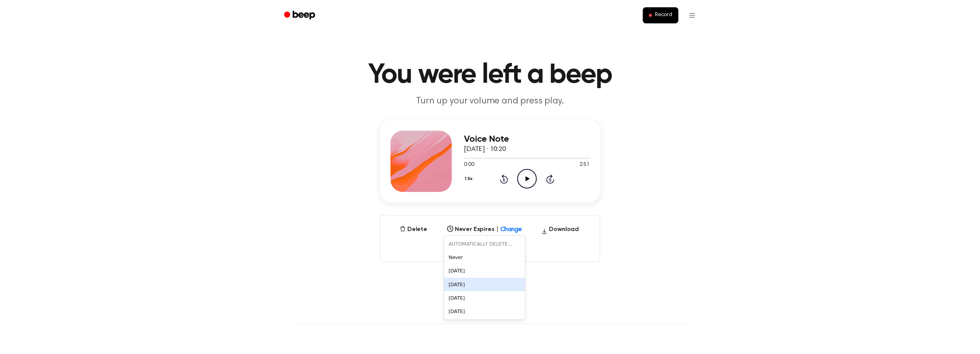 This screenshot has width=980, height=354. I want to click on button: Delete, so click(414, 230).